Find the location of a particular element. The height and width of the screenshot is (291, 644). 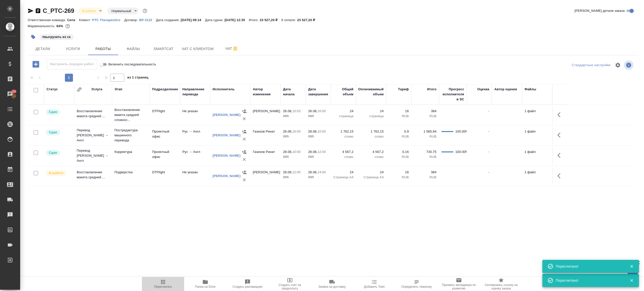

div: Дата начала is located at coordinates (293, 92).